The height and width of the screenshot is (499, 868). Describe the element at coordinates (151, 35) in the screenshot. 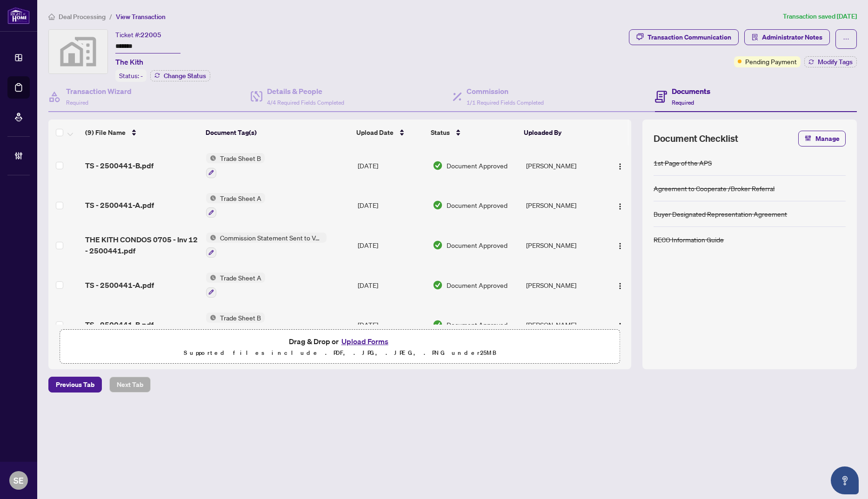

I see `span: 22005` at that location.